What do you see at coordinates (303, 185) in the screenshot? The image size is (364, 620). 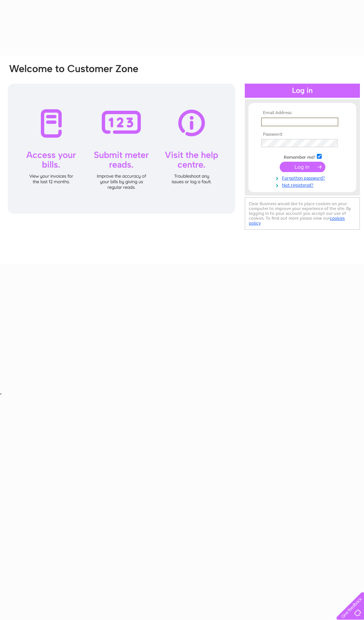 I see `a: Not registered?` at bounding box center [303, 185].